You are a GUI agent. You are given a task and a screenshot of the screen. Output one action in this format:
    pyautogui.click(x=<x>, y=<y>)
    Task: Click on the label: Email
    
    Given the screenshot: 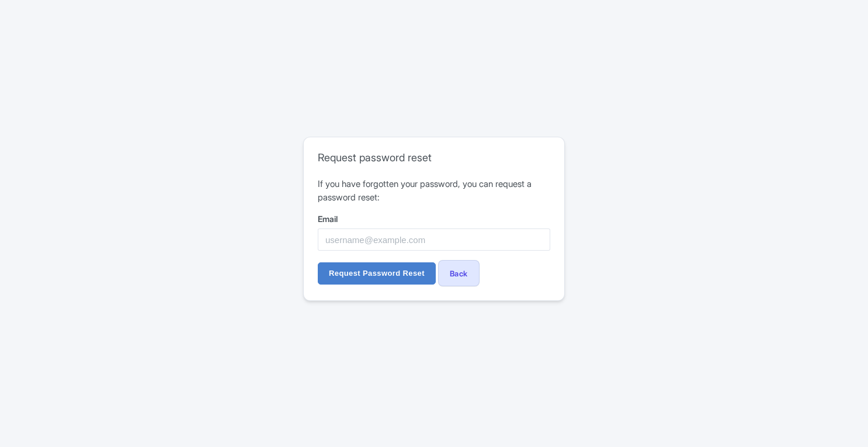 What is the action you would take?
    pyautogui.click(x=434, y=219)
    